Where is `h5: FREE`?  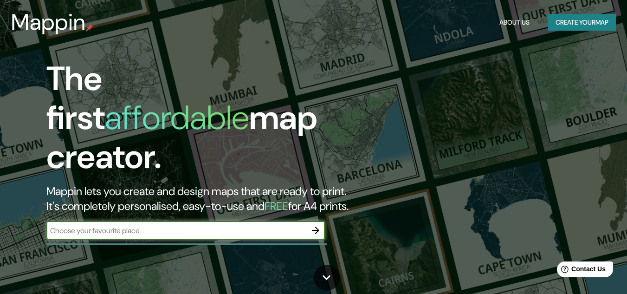
h5: FREE is located at coordinates (276, 206).